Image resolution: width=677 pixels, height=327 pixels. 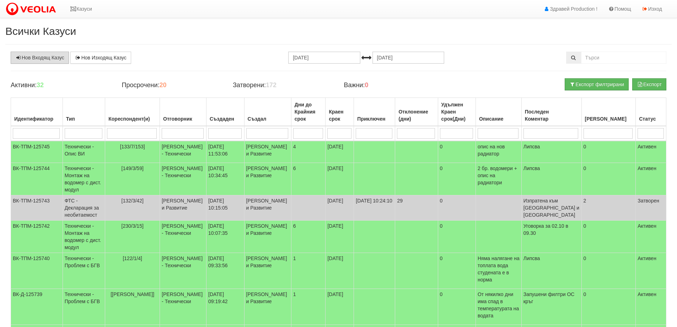 What do you see at coordinates (457, 112) in the screenshot?
I see `div: Удължен Краен срок(Дни)` at bounding box center [457, 112].